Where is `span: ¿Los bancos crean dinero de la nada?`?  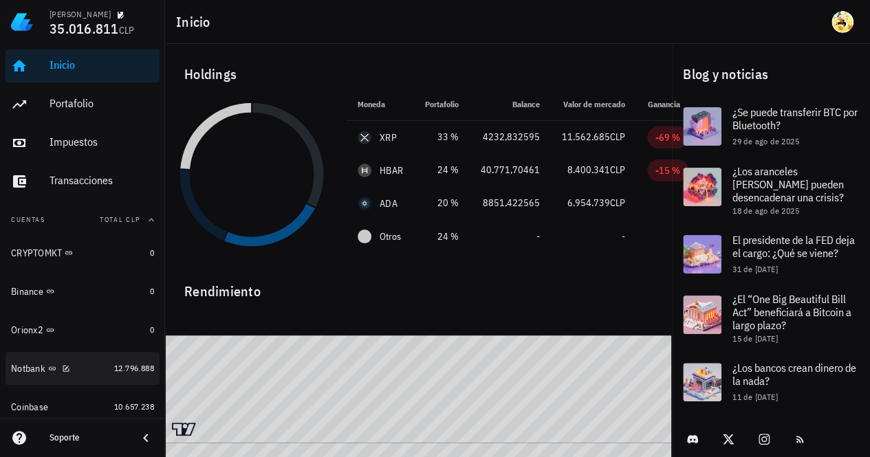
span: ¿Los bancos crean dinero de la nada? is located at coordinates (794, 374).